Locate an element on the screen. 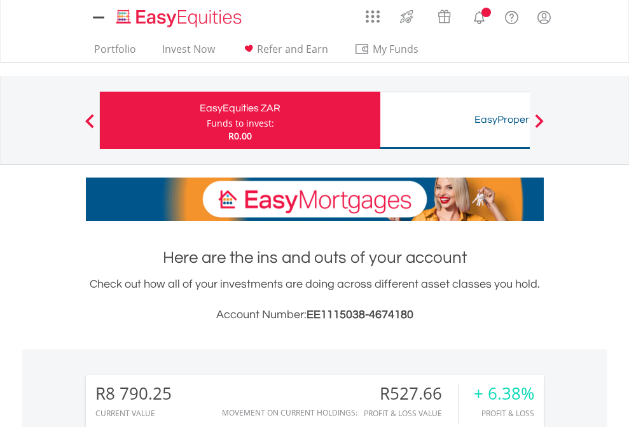  div: Profit & Loss is located at coordinates (504, 413).